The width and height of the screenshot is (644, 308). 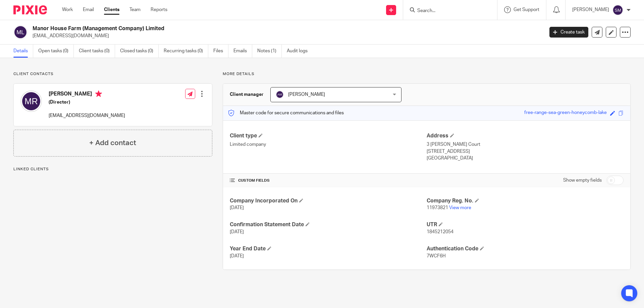 I want to click on a: Open tasks (0), so click(x=56, y=51).